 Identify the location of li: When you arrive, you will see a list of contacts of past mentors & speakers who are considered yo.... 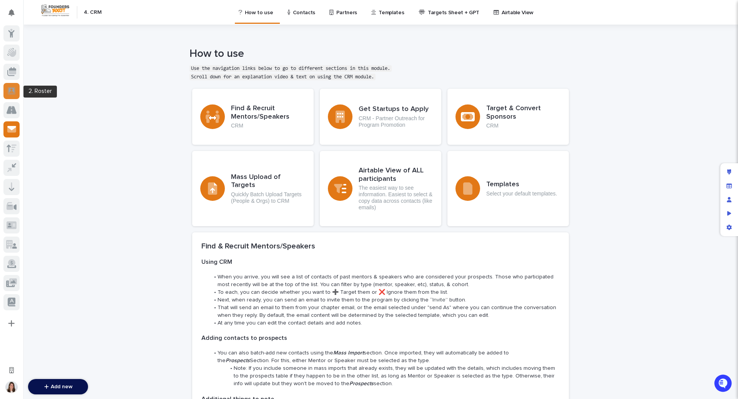
(384, 281).